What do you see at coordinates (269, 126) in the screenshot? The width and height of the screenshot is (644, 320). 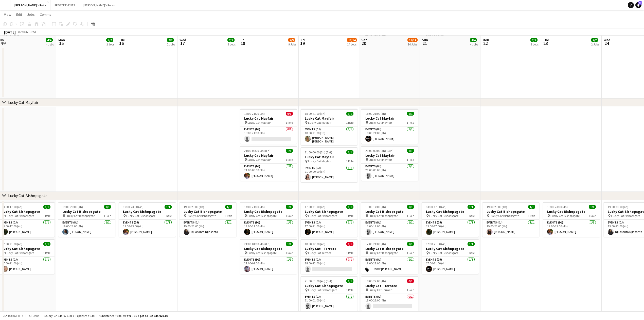 I see `div: 18:00-21:00 (3h)0/1Lucky Cat Mayfair Lucky Cat Mayfair1 RoleEvents (DJ)0/118:00-21:00 (3h)` at bounding box center [269, 126].